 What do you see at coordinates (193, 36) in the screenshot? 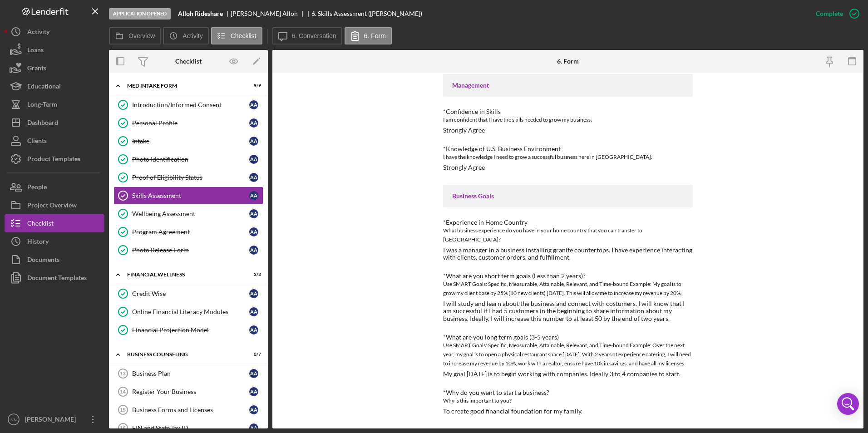
I see `label: Activity` at bounding box center [193, 36].